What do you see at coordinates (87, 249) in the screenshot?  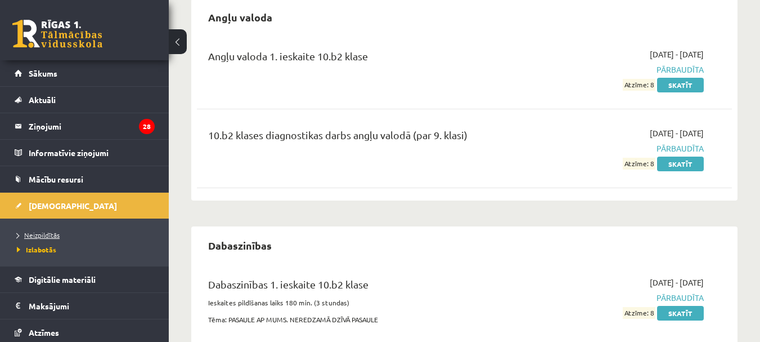 I see `a: Izlabotās` at bounding box center [87, 249].